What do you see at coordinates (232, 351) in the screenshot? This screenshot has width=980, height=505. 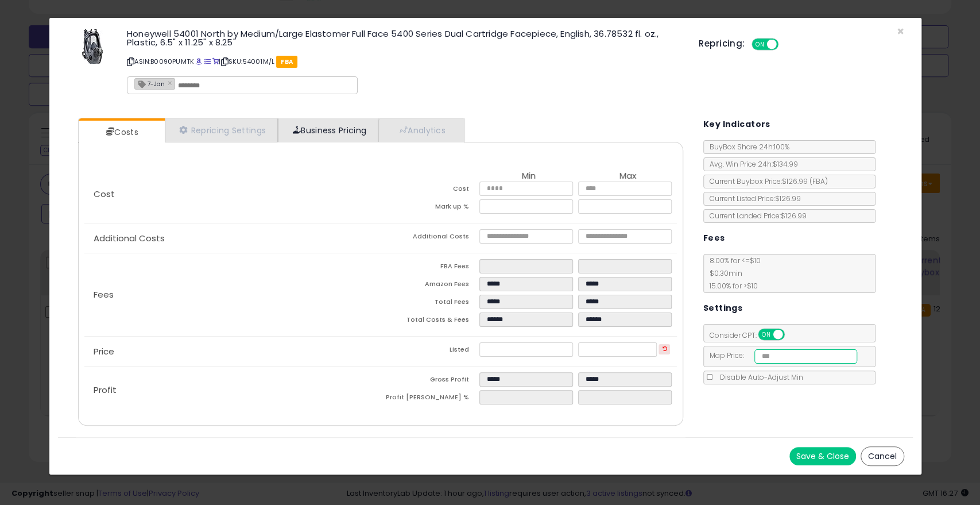 I see `p: Price` at bounding box center [232, 351].